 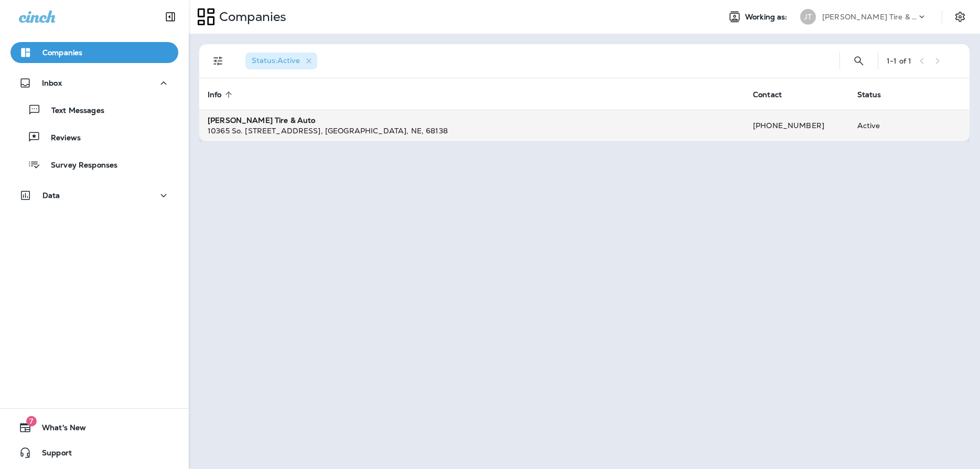 What do you see at coordinates (882, 126) in the screenshot?
I see `td: Active` at bounding box center [882, 126].